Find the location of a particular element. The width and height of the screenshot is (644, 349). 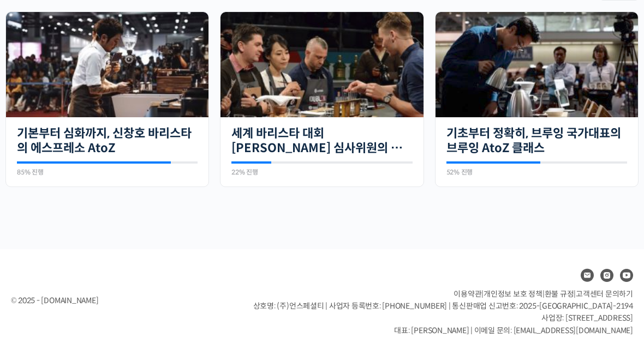

a: 설정 is located at coordinates (175, 273).